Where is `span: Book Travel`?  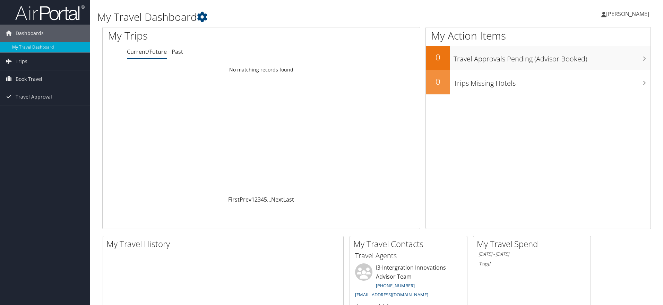
span: Book Travel is located at coordinates (29, 79).